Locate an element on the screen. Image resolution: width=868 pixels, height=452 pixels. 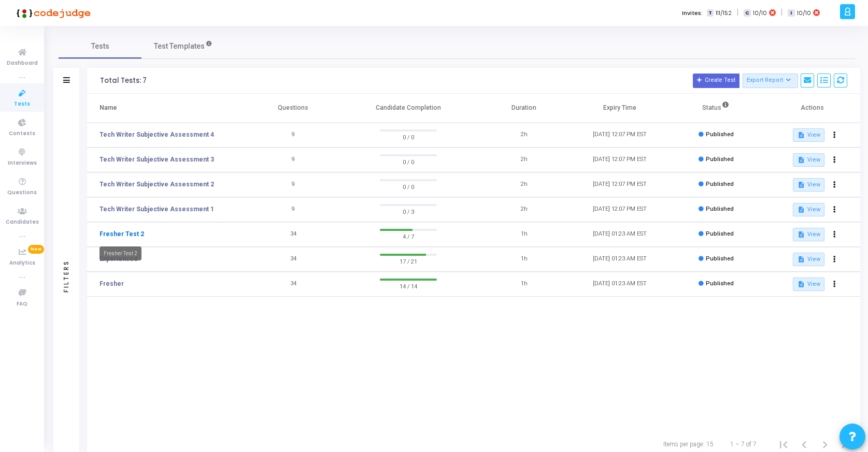
div: 15 is located at coordinates (709, 444).